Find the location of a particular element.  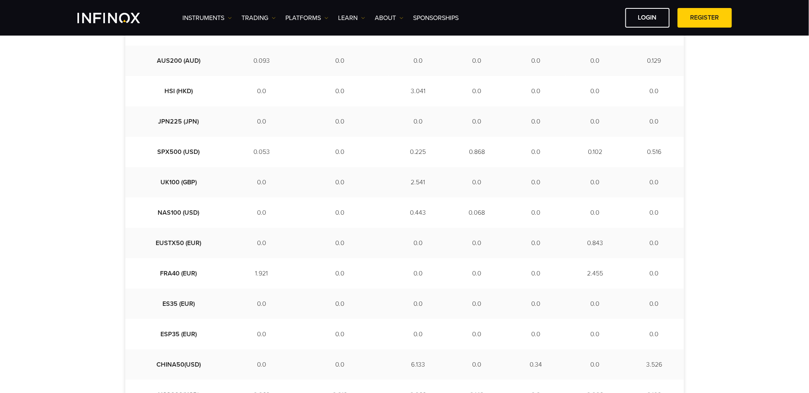

a: INFINOX Logo is located at coordinates (118, 18).